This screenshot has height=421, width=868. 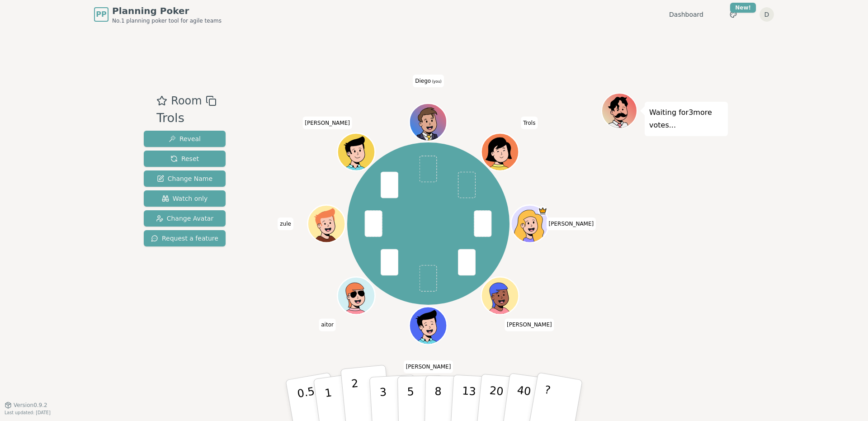 I want to click on div: Trols, so click(x=186, y=118).